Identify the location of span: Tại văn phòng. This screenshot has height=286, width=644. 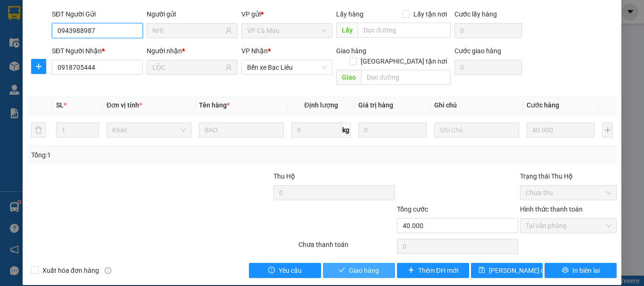
(568, 226).